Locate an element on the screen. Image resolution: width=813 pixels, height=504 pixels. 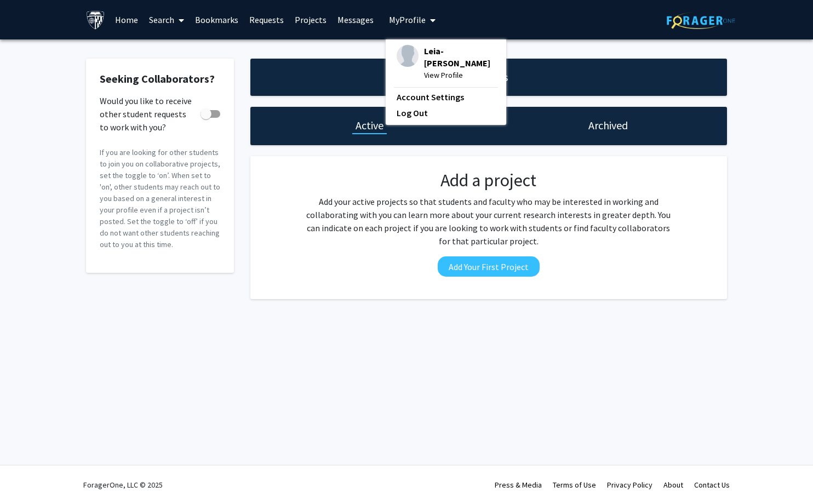
a: Log Out is located at coordinates (446, 113).